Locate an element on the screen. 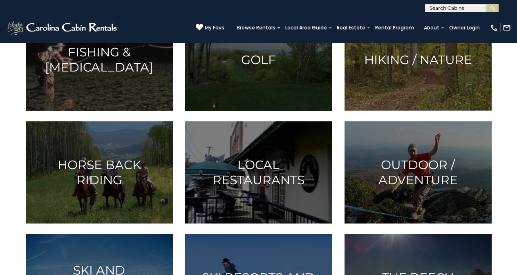 The width and height of the screenshot is (517, 275). a: Browse Rentals is located at coordinates (256, 28).